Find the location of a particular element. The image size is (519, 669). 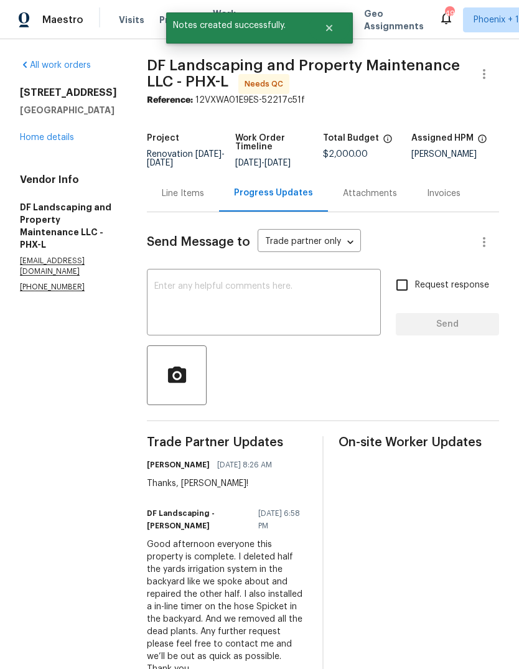

span: Renovation is located at coordinates (186, 159).